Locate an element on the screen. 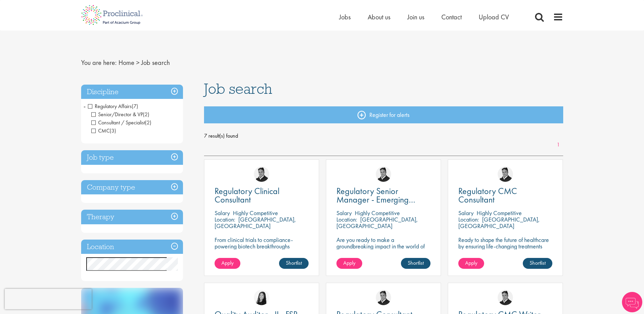 The width and height of the screenshot is (644, 314). a: Regulatory CMC Consultant is located at coordinates (505, 195).